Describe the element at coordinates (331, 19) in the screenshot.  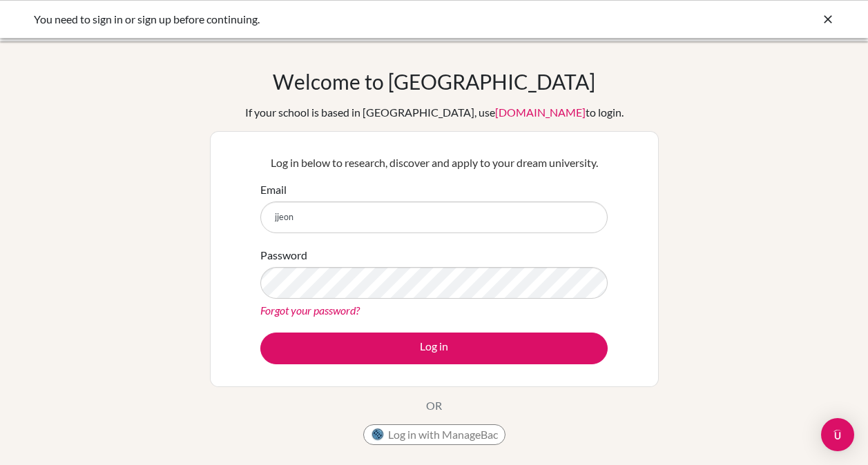
I see `div: You need to sign in or sign up before continuing.` at that location.